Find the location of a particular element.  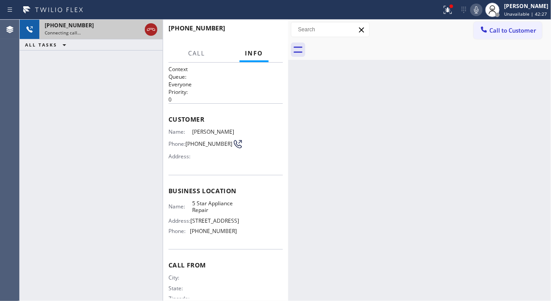

span: State: is located at coordinates (180, 288).